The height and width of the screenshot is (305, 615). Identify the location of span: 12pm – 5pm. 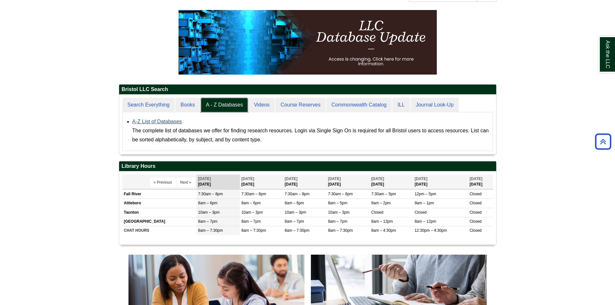
(425, 194).